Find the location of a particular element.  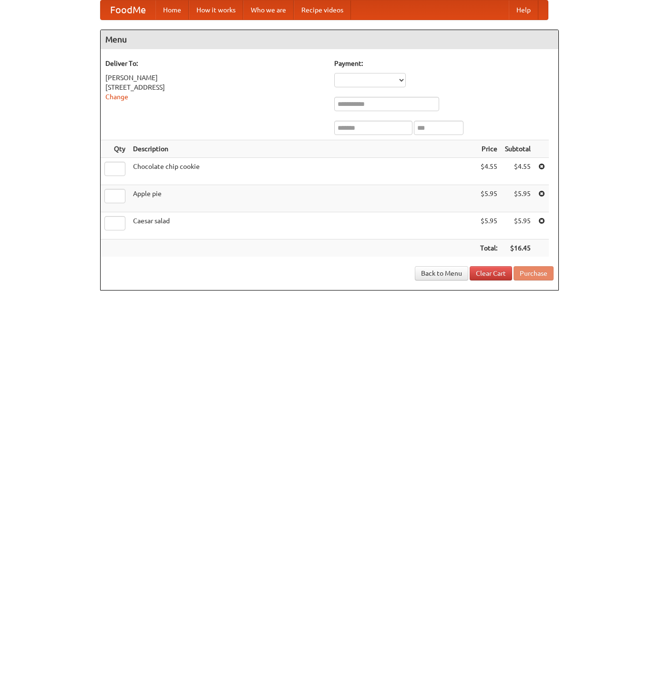

th: $16.45 is located at coordinates (518, 248).